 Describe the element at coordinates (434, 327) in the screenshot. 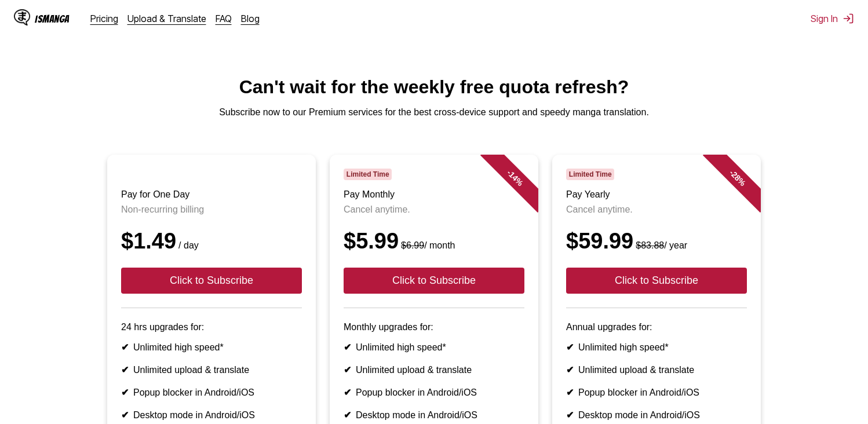

I see `p: Monthly upgrades for:` at that location.